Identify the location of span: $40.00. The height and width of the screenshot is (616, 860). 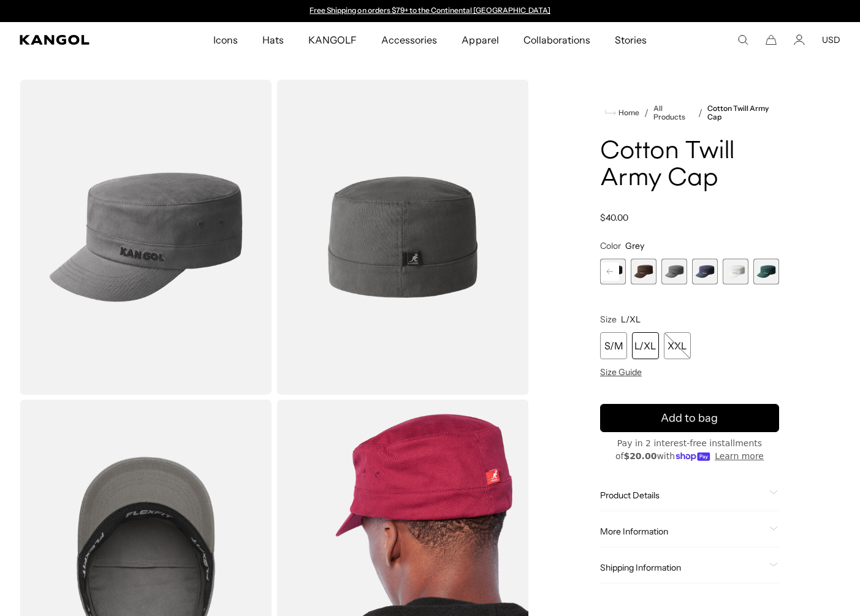
(614, 218).